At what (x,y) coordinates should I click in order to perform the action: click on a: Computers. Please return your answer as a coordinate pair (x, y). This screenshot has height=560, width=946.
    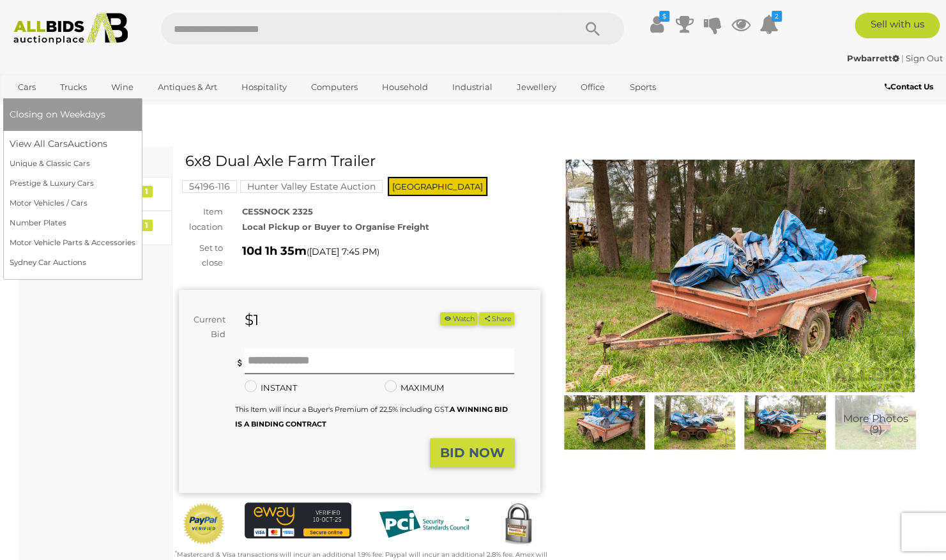
    Looking at the image, I should click on (334, 87).